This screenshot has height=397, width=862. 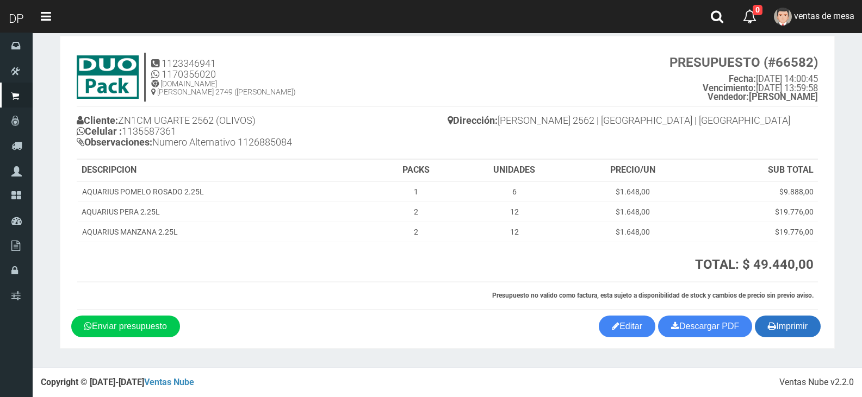 I want to click on th: PACKS, so click(x=416, y=171).